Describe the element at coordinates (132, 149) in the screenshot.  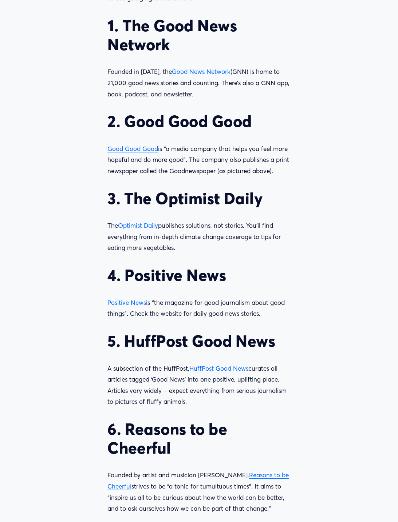
I see `a: Good Good Good` at that location.